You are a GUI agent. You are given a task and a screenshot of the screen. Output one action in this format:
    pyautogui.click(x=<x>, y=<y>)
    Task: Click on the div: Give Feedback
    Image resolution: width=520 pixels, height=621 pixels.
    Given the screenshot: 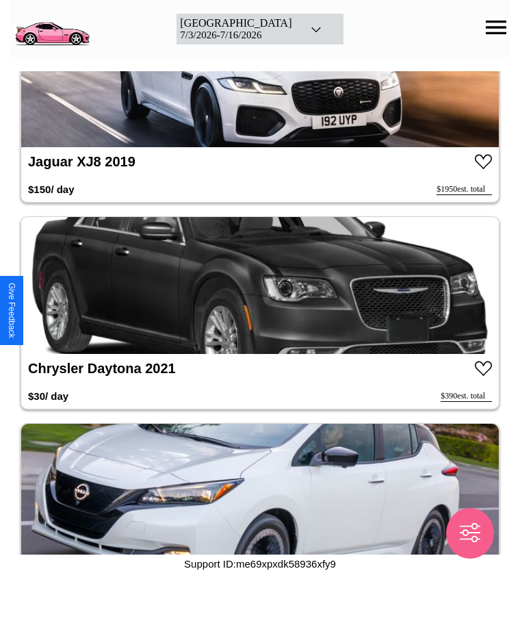 What is the action you would take?
    pyautogui.click(x=12, y=310)
    